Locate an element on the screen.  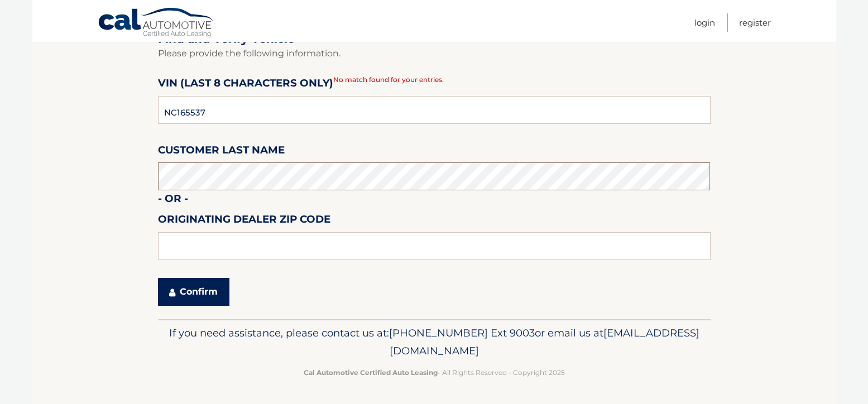
p: Please provide the following information. is located at coordinates (434, 54).